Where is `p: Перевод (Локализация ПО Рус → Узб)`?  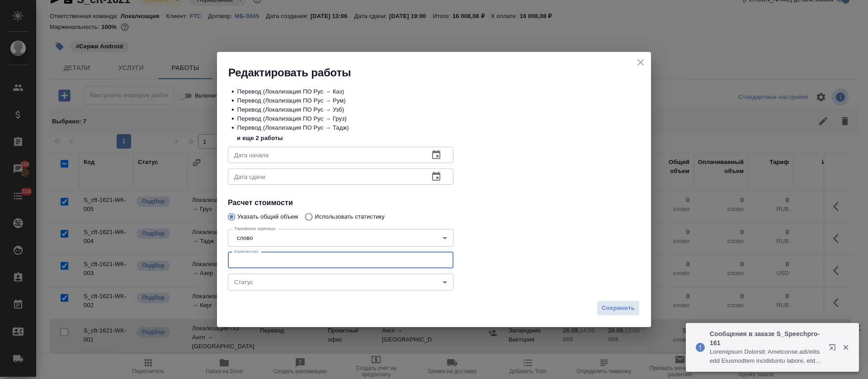 p: Перевод (Локализация ПО Рус → Узб) is located at coordinates (291, 110).